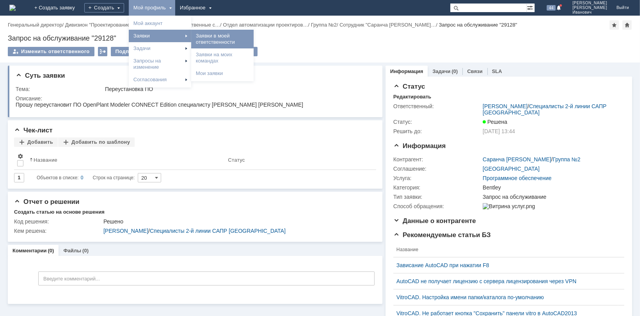  I want to click on a: Заявки на моих командах, so click(222, 58).